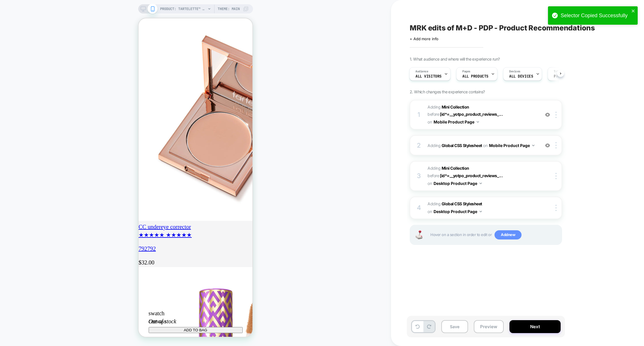 The height and width of the screenshot is (346, 644). Describe the element at coordinates (418, 115) in the screenshot. I see `div: 1` at that location.